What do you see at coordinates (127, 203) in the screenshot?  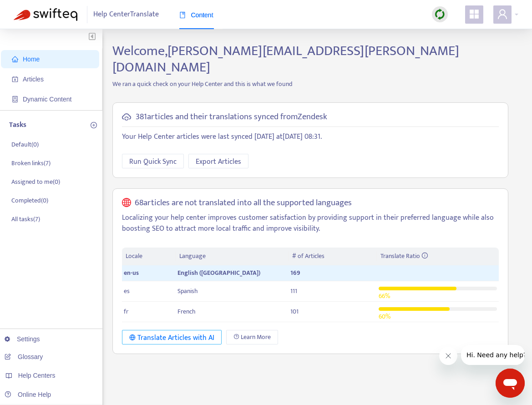 I see `span: global` at bounding box center [127, 203].